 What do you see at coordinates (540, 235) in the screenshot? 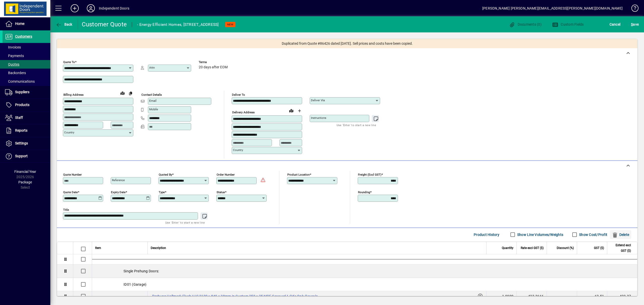
I see `label: Show Line Volumes/Weights` at bounding box center [540, 235].